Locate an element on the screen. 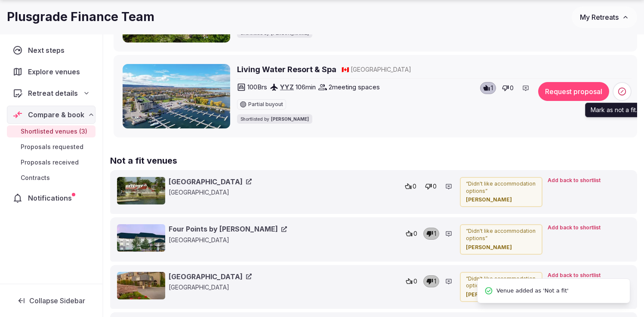  span: Explore venues is located at coordinates (55, 72).